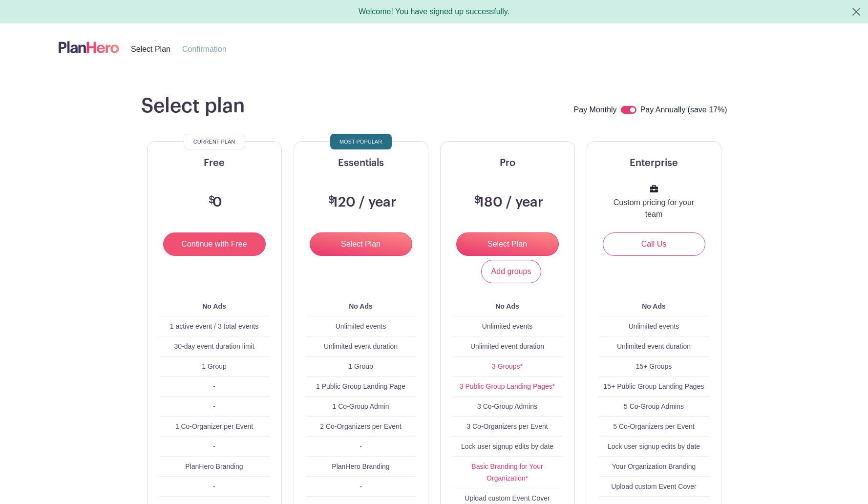 Image resolution: width=868 pixels, height=504 pixels. I want to click on span: 15+ Groups, so click(654, 366).